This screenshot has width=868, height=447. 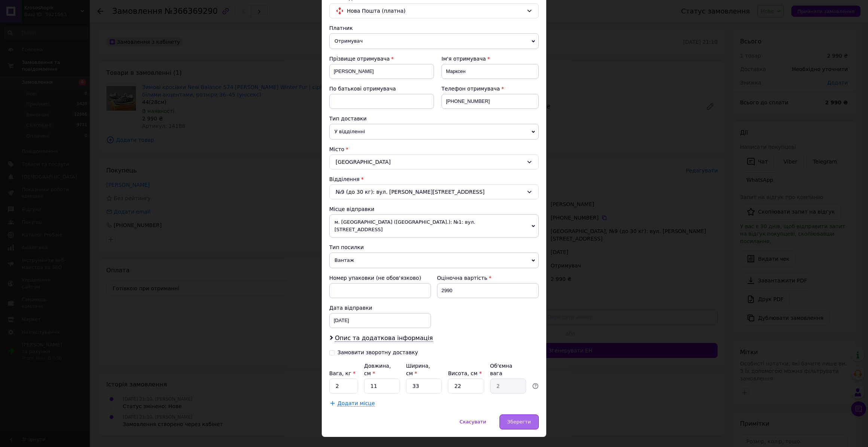 I want to click on span: Нова Пошта (платна), so click(x=435, y=11).